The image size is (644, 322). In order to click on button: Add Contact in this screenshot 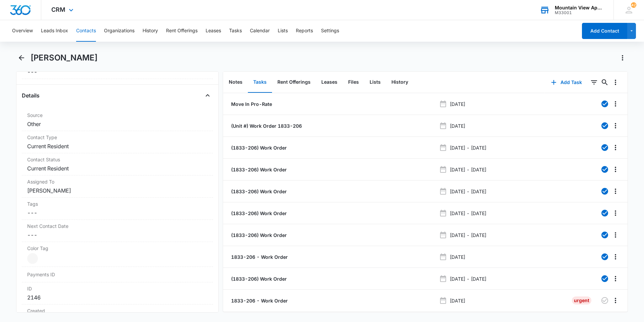, I will do `click(605, 31)`.